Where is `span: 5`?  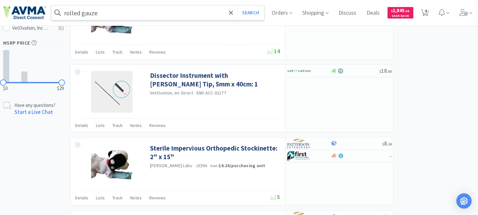 span: 5 is located at coordinates (275, 196).